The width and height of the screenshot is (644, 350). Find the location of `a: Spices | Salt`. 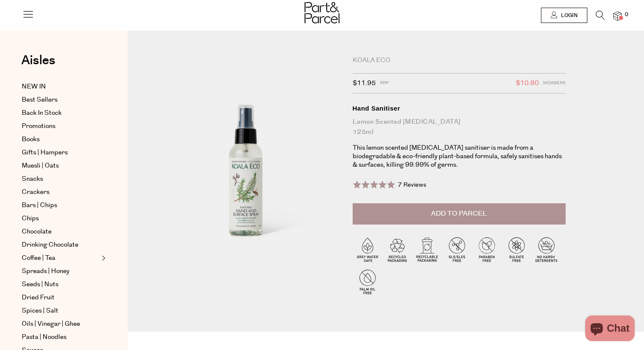

a: Spices | Salt is located at coordinates (60, 311).